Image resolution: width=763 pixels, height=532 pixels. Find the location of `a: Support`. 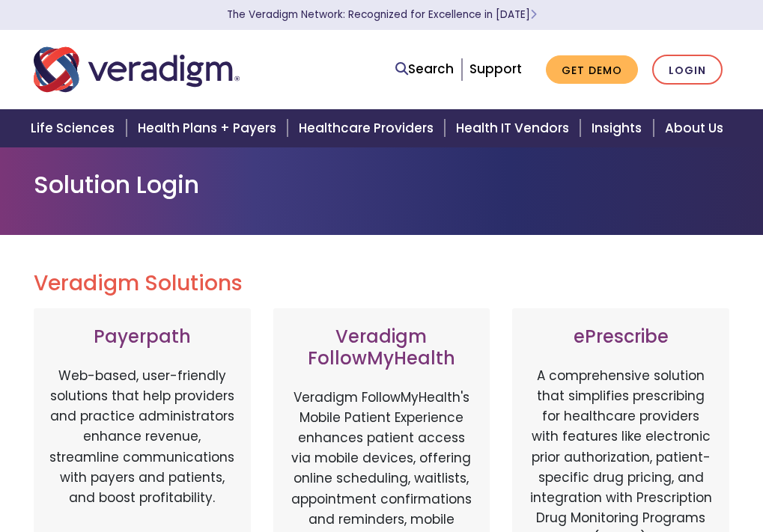

a: Support is located at coordinates (495, 69).